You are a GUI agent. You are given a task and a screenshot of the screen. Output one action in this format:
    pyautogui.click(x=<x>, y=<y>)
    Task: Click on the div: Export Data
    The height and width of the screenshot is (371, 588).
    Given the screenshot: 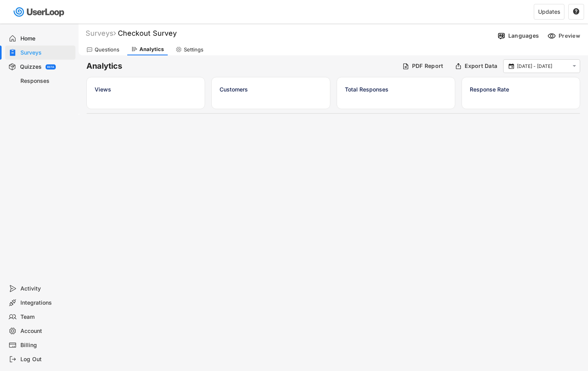 What is the action you would take?
    pyautogui.click(x=480, y=66)
    